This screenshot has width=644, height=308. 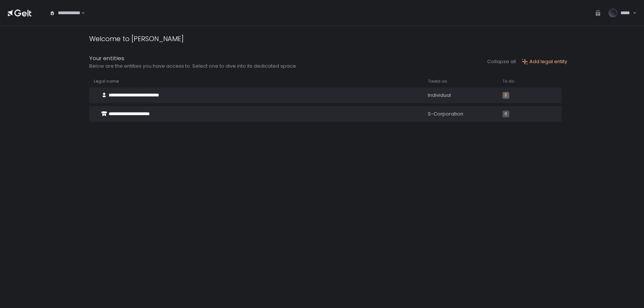 What do you see at coordinates (502, 62) in the screenshot?
I see `button: Collapse all` at bounding box center [502, 62].